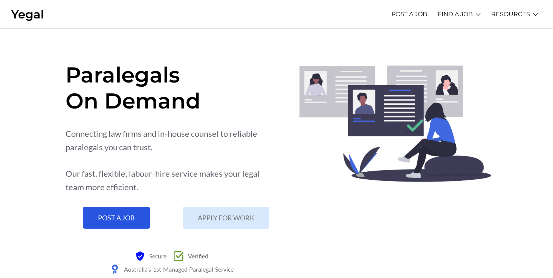 Image resolution: width=553 pixels, height=278 pixels. Describe the element at coordinates (116, 218) in the screenshot. I see `span: POST A JOB` at that location.